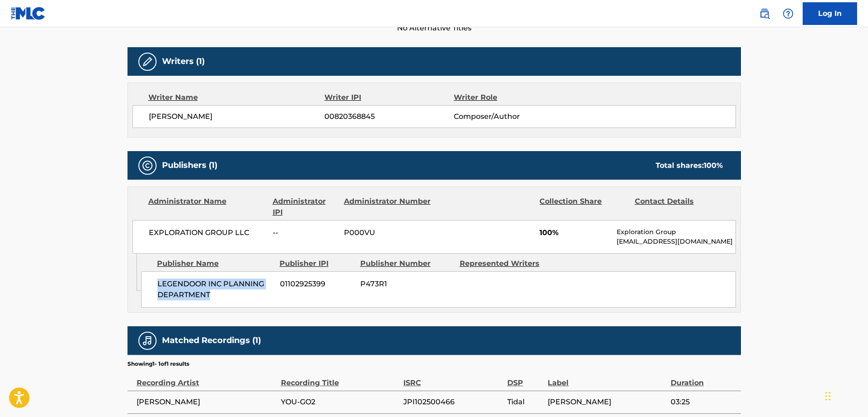 The image size is (868, 417). Describe the element at coordinates (158, 364) in the screenshot. I see `p: Showing 1 - 1 of 1 results` at that location.